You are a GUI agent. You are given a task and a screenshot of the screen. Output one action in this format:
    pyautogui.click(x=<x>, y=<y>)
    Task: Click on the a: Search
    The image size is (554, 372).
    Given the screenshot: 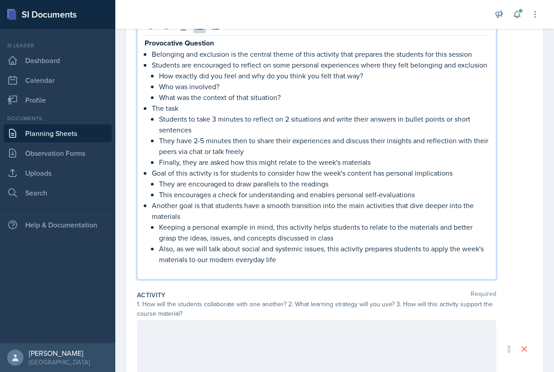 What is the action you would take?
    pyautogui.click(x=58, y=193)
    